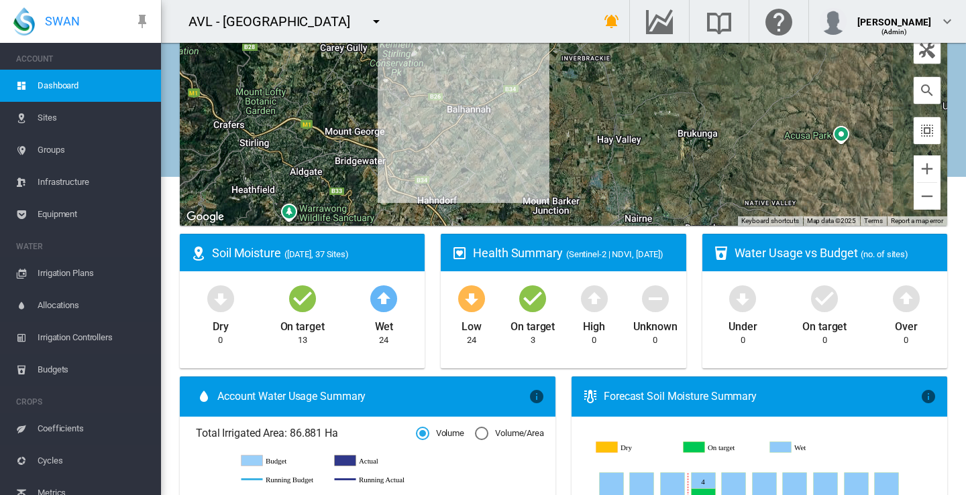 Image resolution: width=966 pixels, height=495 pixels. What do you see at coordinates (509, 434) in the screenshot?
I see `md-radio-button: Volume/Area` at bounding box center [509, 434].